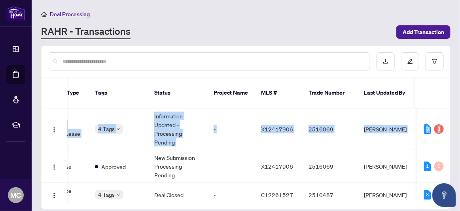  Describe the element at coordinates (387, 93) in the screenshot. I see `th: Last Updated By` at that location.